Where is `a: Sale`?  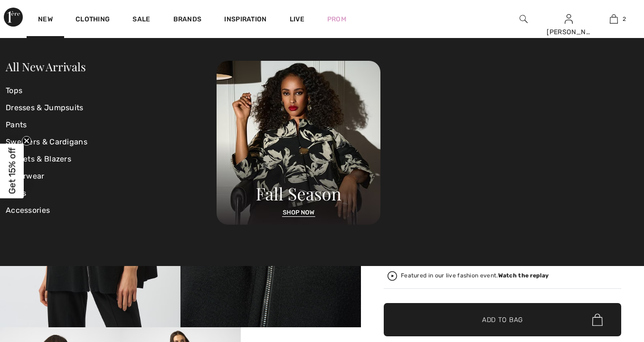 a: Sale is located at coordinates (141, 20).